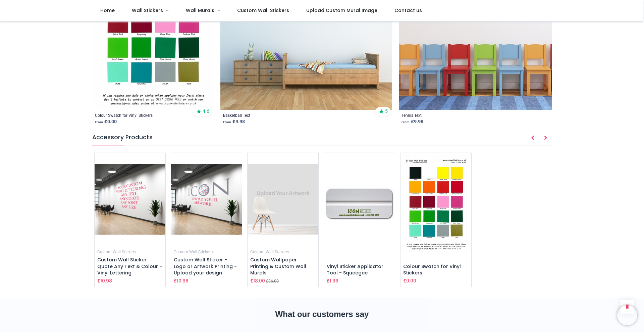 This screenshot has height=332, width=644. I want to click on a: Vinyl Sticker Applicator Tool - Squeegee, so click(355, 270).